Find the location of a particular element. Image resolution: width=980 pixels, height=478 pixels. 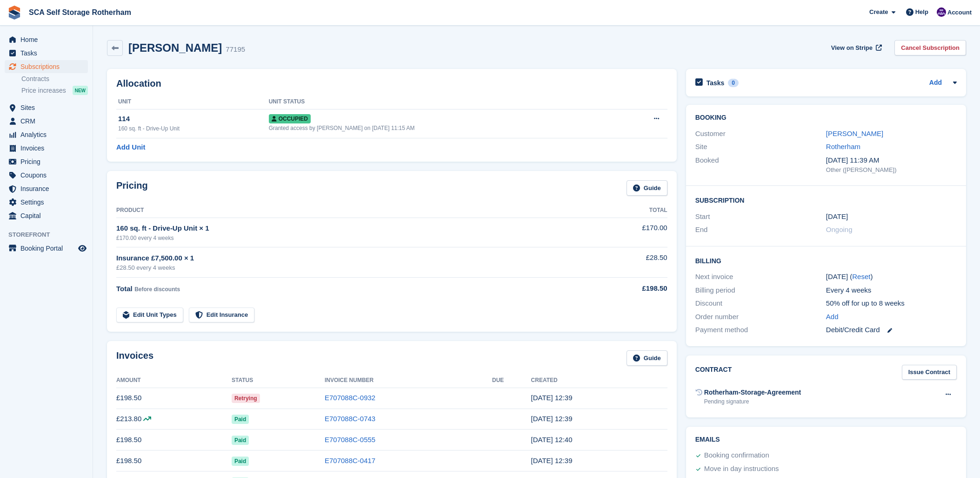

div: Payment method is located at coordinates (761, 329).